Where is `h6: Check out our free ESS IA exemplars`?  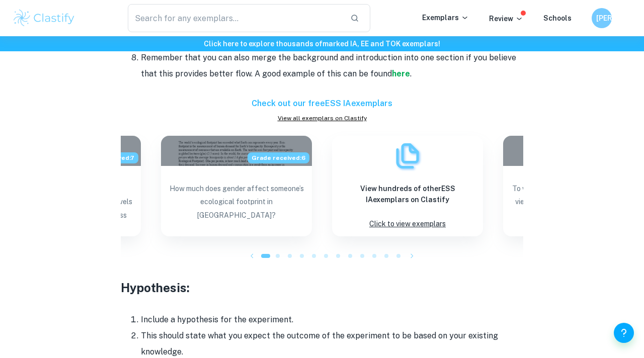
h6: Check out our free ESS IA exemplars is located at coordinates (322, 104).